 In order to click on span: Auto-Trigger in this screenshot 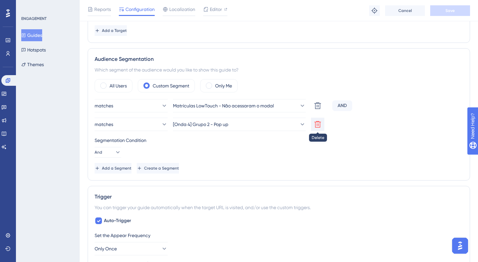, I will do `click(118, 221)`.